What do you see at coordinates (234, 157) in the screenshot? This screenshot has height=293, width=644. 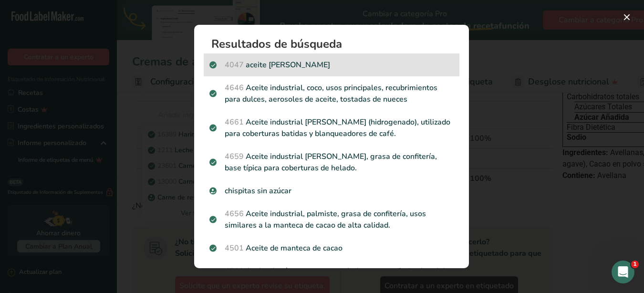 I see `font: 4659` at bounding box center [234, 157].